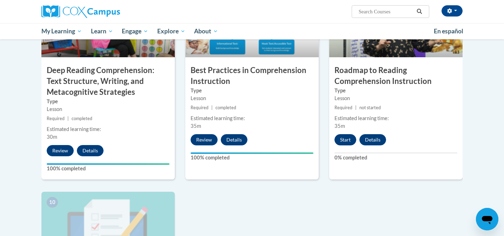 The height and width of the screenshot is (236, 504). What do you see at coordinates (452, 11) in the screenshot?
I see `button: Account Settings` at bounding box center [452, 11].